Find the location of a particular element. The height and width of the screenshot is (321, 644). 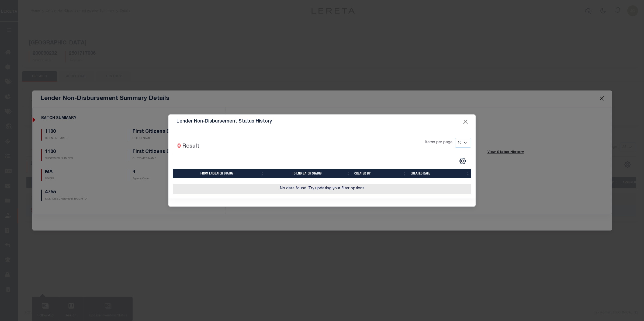

th: From LNDBatch Status: activate to sort column ascending is located at coordinates (220, 173).